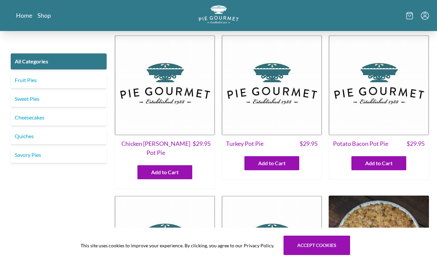 This screenshot has width=437, height=263. What do you see at coordinates (379, 85) in the screenshot?
I see `a: Potato Bacon Pot Pie` at bounding box center [379, 85].